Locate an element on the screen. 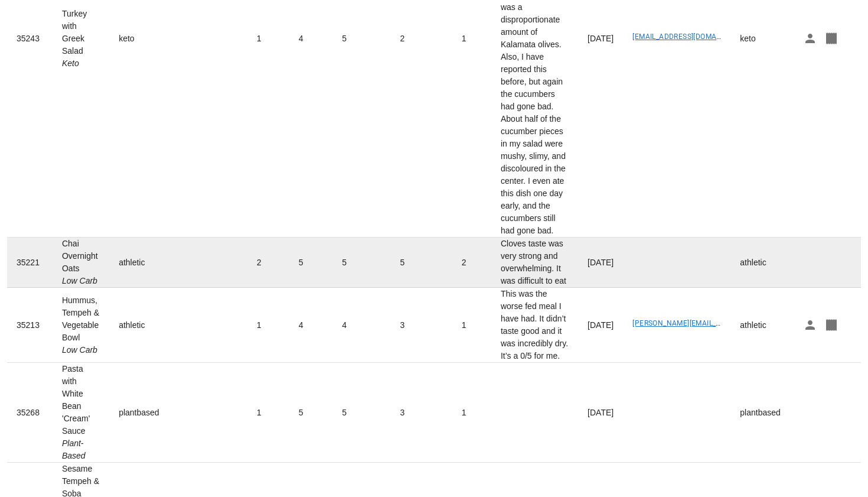 This screenshot has height=497, width=868. td: Chai Overnight Oats is located at coordinates (81, 262).